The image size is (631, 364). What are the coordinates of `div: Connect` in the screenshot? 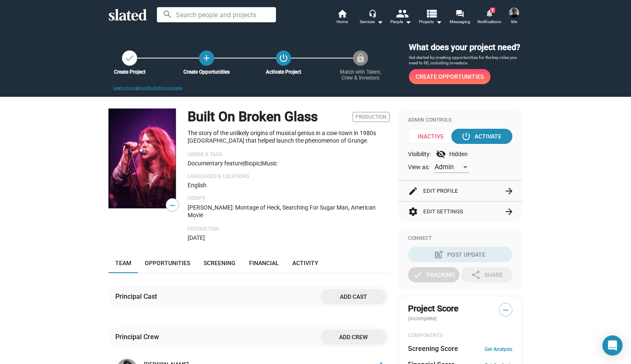 It's located at (460, 239).